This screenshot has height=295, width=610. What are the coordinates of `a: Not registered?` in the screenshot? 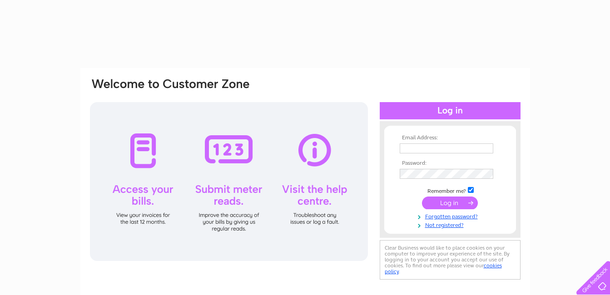 It's located at (451, 224).